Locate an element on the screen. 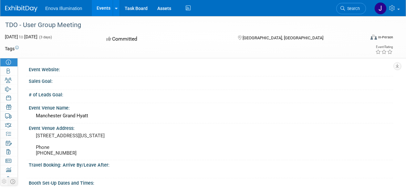 This screenshot has height=194, width=406. a: Search is located at coordinates (351, 8).